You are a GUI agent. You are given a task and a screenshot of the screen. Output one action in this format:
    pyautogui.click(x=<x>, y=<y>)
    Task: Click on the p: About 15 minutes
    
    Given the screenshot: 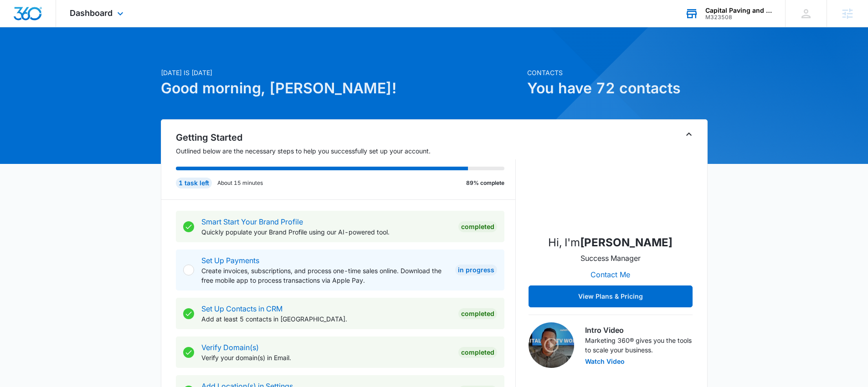 What is the action you would take?
    pyautogui.click(x=240, y=183)
    